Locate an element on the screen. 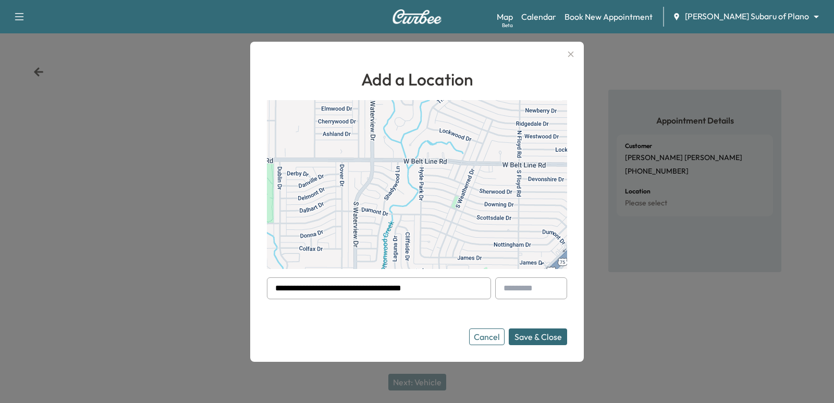 This screenshot has height=403, width=834. a: MapBeta is located at coordinates (505, 17).